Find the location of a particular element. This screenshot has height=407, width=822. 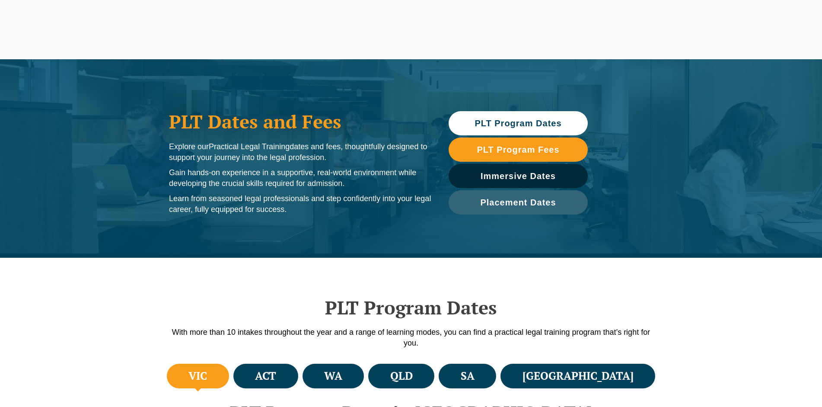

span: PLT Program Dates is located at coordinates (518, 123).